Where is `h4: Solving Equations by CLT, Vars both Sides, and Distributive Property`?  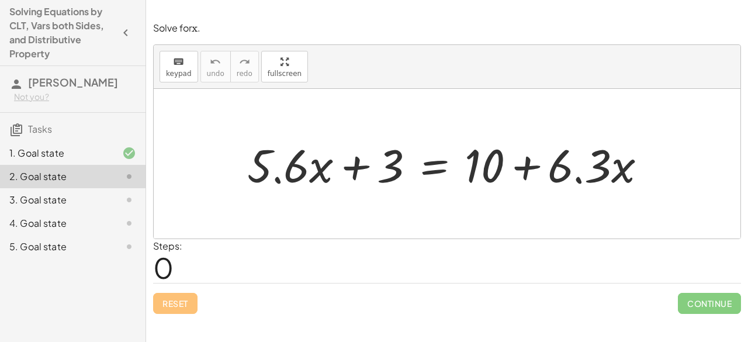
h4: Solving Equations by CLT, Vars both Sides, and Distributive Property is located at coordinates (62, 33).